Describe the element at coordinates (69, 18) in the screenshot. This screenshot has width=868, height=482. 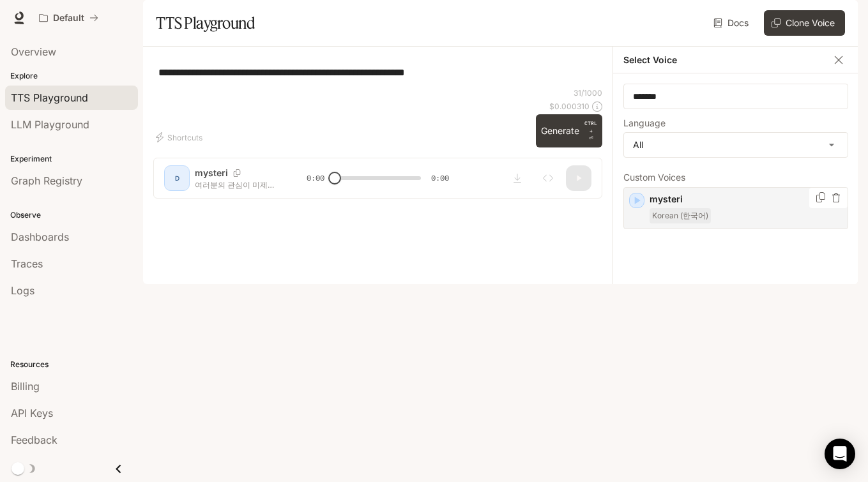
I see `p: Default` at that location.